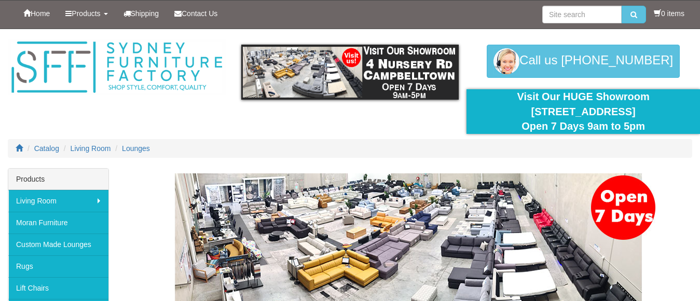  I want to click on input: Site search, so click(582, 15).